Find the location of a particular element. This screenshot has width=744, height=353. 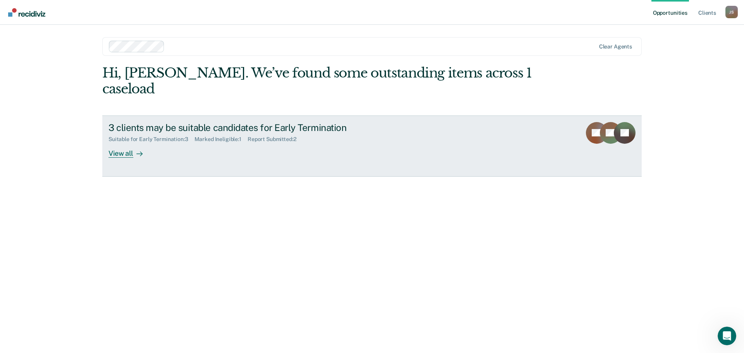

a: 3 clients may be suitable candidates for Early TerminationSuitable for Early Termination:3Marked ... is located at coordinates (372, 146).